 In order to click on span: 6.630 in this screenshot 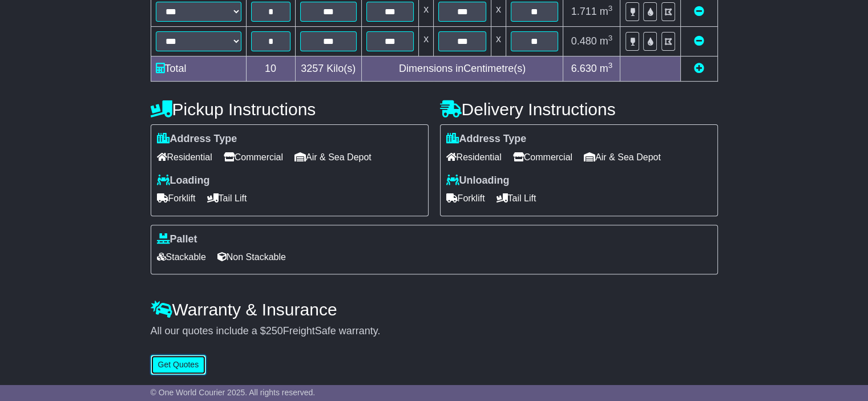, I will do `click(584, 69)`.